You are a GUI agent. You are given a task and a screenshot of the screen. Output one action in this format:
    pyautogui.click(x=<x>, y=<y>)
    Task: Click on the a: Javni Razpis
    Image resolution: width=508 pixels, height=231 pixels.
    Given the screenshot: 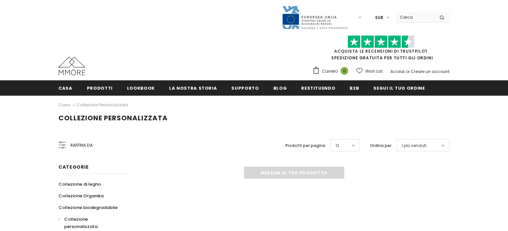 What is the action you would take?
    pyautogui.click(x=315, y=17)
    